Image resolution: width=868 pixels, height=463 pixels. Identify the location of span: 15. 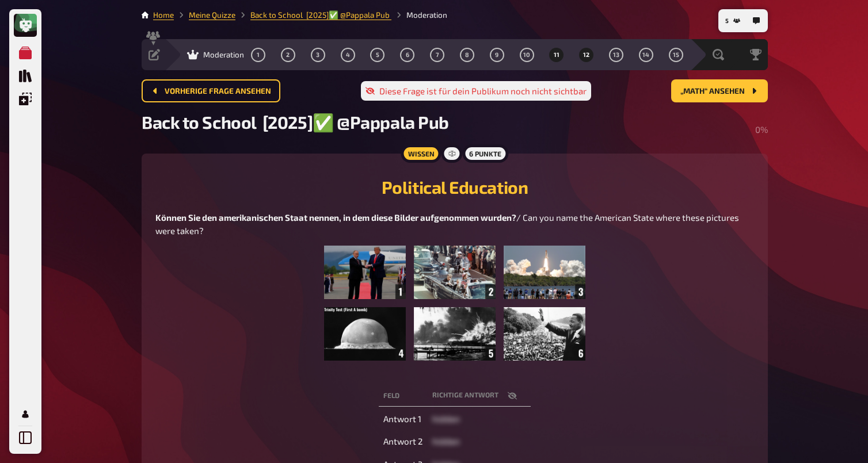
(676, 54).